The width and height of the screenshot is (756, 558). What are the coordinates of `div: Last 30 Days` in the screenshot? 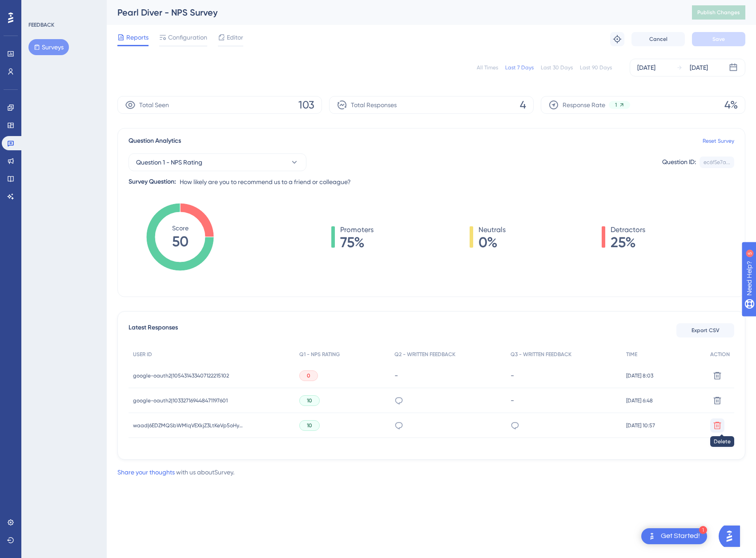 It's located at (557, 68).